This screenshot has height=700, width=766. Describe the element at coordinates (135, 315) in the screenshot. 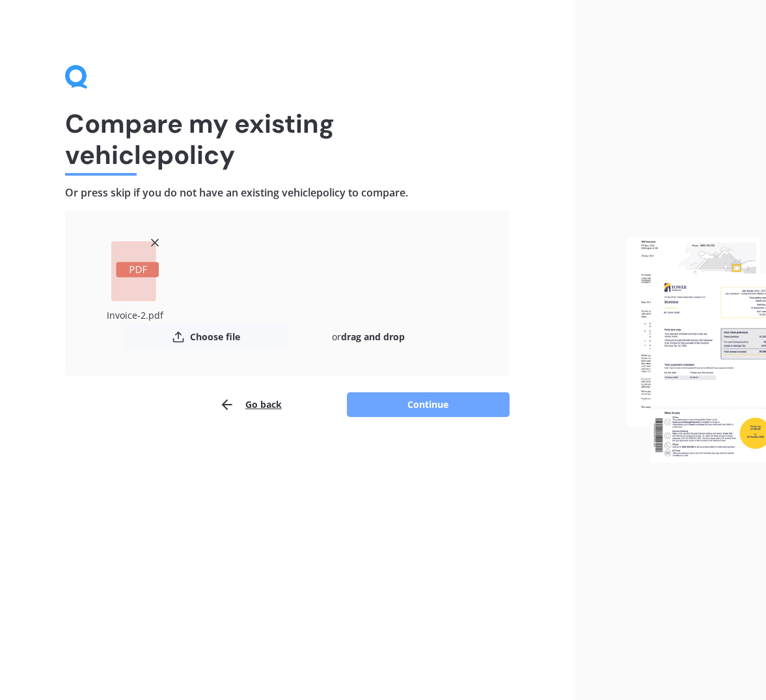

I see `div: Invoice-2.pdf` at that location.